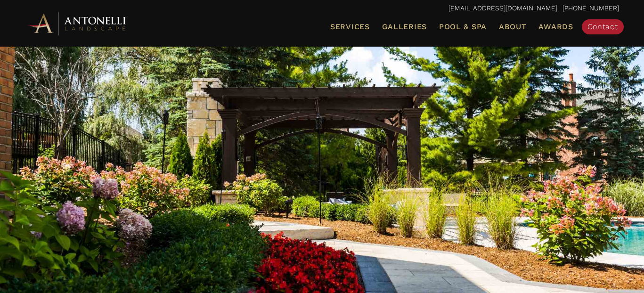 Image resolution: width=644 pixels, height=293 pixels. Describe the element at coordinates (555, 27) in the screenshot. I see `a: Awards` at that location.